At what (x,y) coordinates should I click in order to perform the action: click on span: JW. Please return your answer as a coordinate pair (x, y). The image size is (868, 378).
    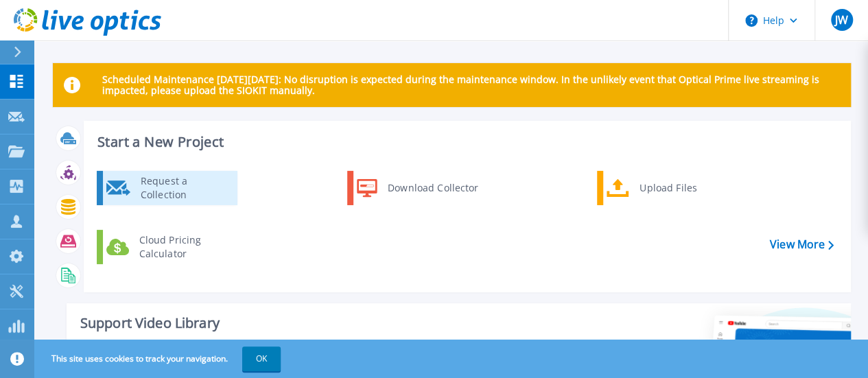
    Looking at the image, I should click on (841, 19).